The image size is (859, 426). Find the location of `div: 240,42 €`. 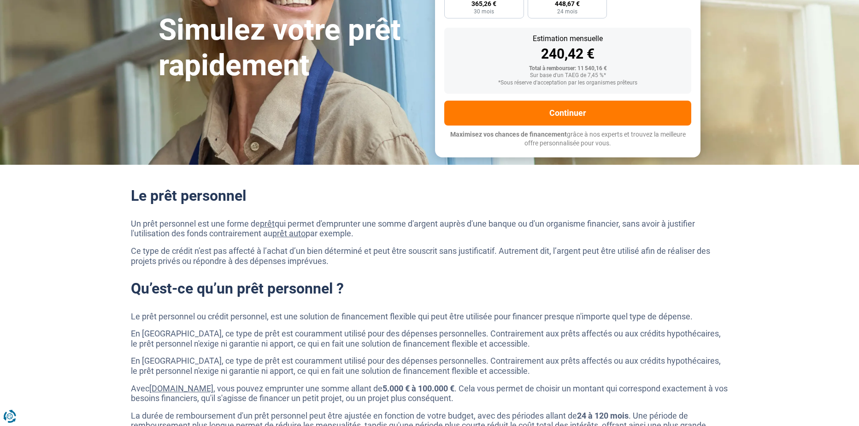

div: 240,42 € is located at coordinates (568, 54).